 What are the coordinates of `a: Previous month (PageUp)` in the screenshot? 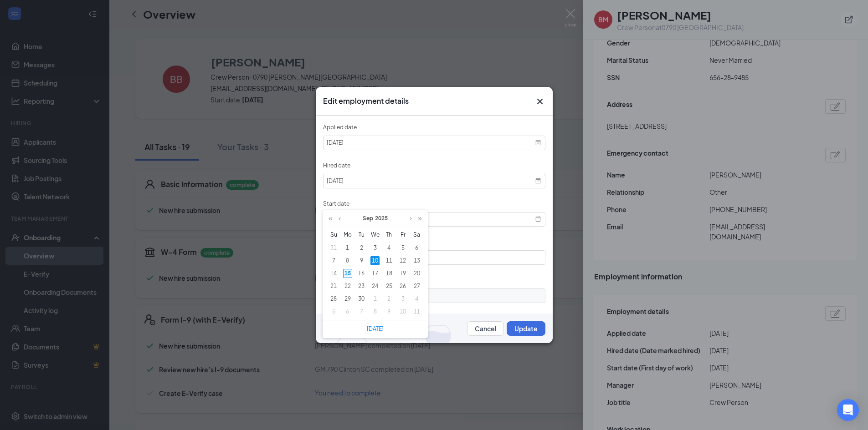 It's located at (340, 218).